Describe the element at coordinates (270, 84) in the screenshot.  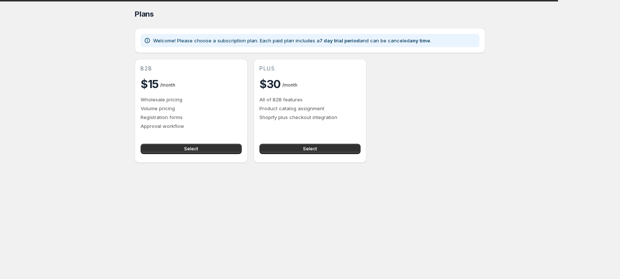
I see `h2: $30` at that location.